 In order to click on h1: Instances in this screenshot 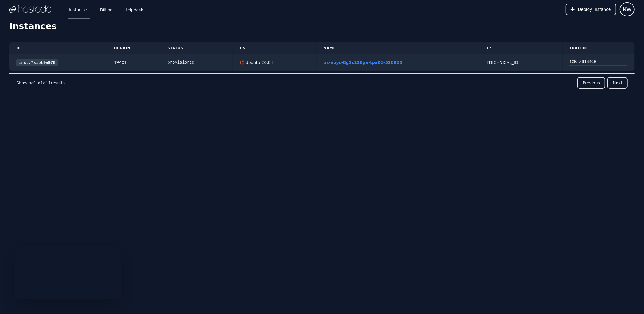, I will do `click(322, 28)`.